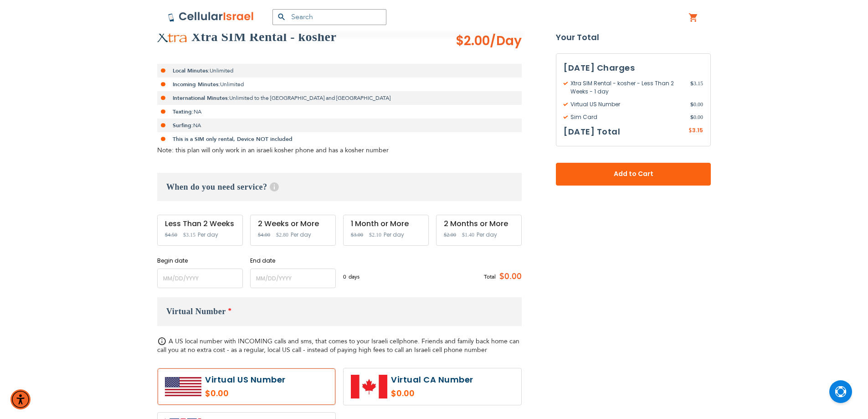  Describe the element at coordinates (264, 235) in the screenshot. I see `span: $4.00` at that location.